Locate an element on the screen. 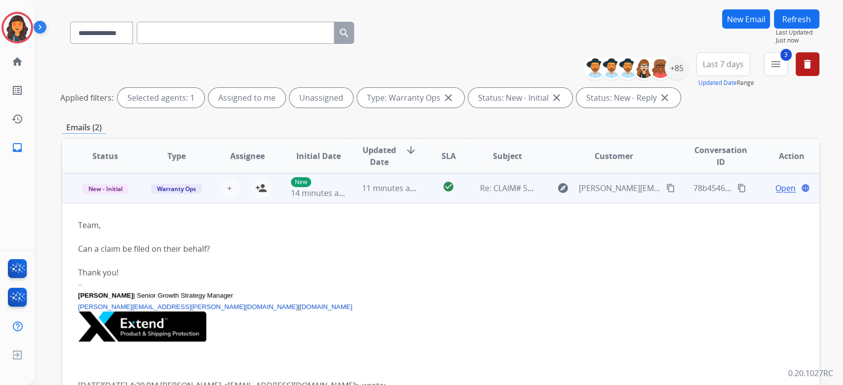 This screenshot has width=843, height=385. mat-icon: explore is located at coordinates (563, 188).